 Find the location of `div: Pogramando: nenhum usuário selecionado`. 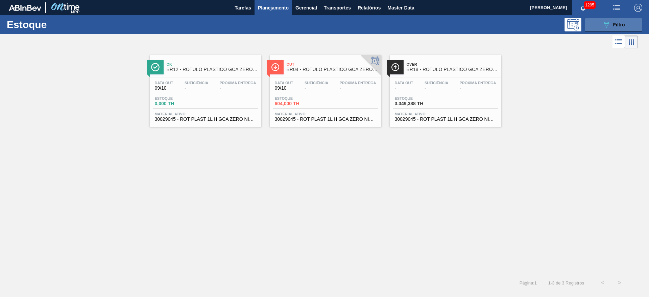

div: Pogramando: nenhum usuário selecionado is located at coordinates (573, 25).